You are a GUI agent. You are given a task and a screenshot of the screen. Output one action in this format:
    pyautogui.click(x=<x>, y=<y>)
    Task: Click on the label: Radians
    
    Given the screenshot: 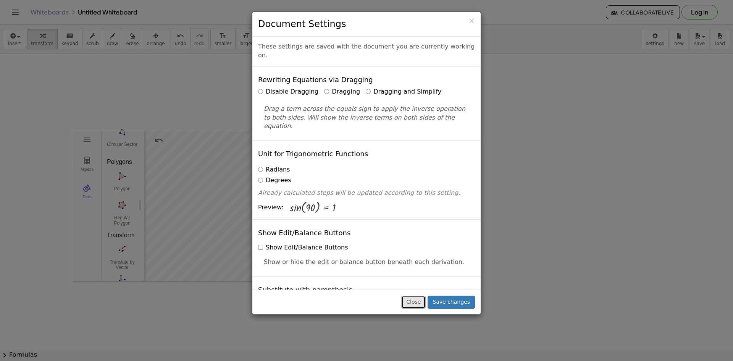 What is the action you would take?
    pyautogui.click(x=274, y=170)
    